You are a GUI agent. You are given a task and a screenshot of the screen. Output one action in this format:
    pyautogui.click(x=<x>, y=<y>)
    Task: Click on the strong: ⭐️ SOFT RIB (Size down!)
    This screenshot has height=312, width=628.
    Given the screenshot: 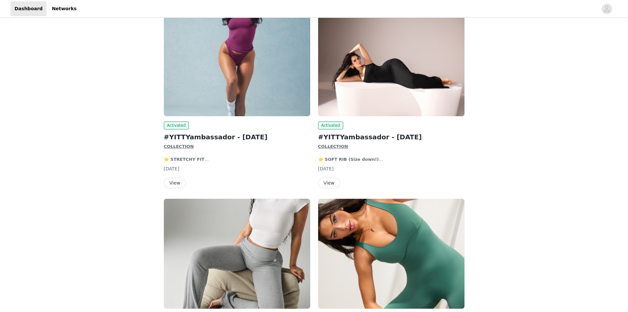 What is the action you would take?
    pyautogui.click(x=351, y=159)
    